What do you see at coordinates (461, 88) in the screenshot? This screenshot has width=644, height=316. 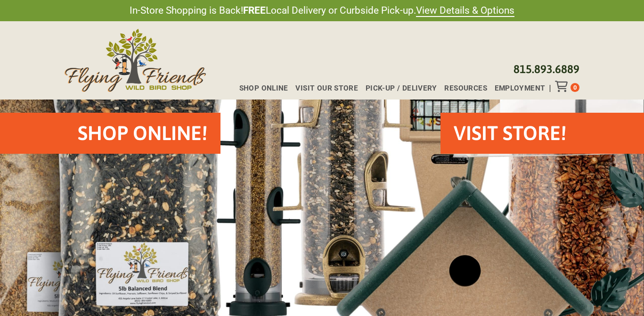 I see `a: Resources` at bounding box center [461, 88].